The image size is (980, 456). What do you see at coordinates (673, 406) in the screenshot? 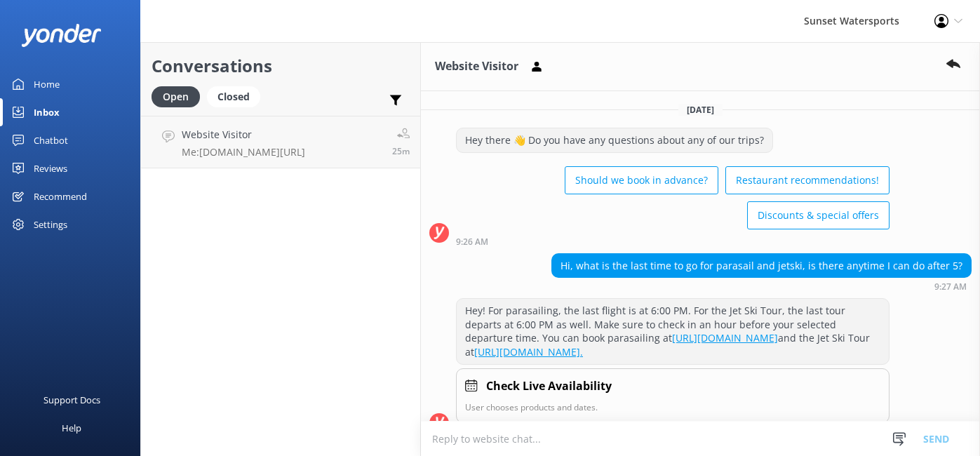
I see `p: User chooses products and dates.` at bounding box center [673, 406].